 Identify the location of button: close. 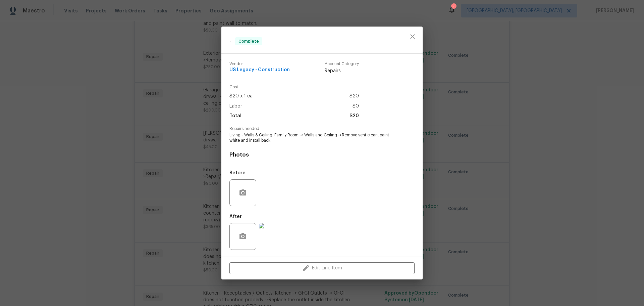
(412, 36).